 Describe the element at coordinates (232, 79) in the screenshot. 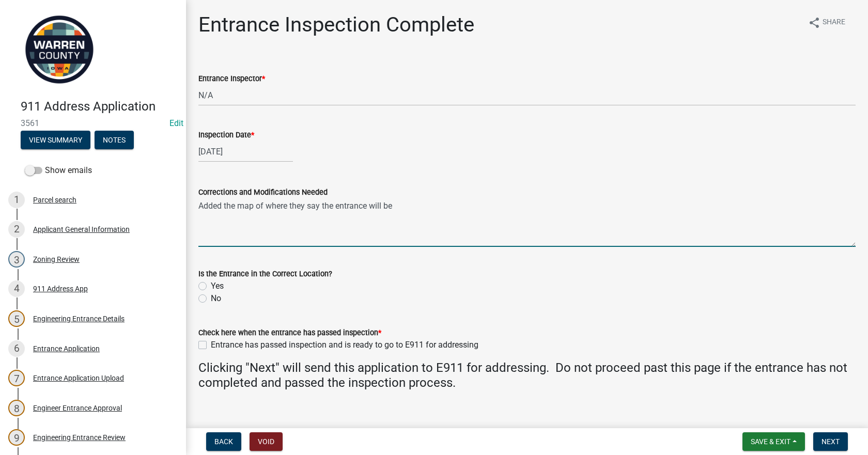

I see `label: Entrance Inspector` at that location.